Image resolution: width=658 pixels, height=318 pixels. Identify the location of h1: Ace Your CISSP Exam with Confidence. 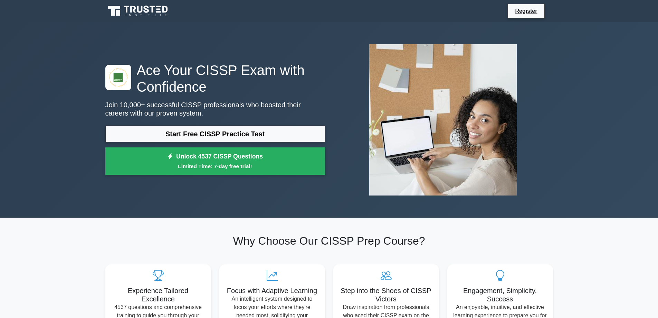
(215, 78).